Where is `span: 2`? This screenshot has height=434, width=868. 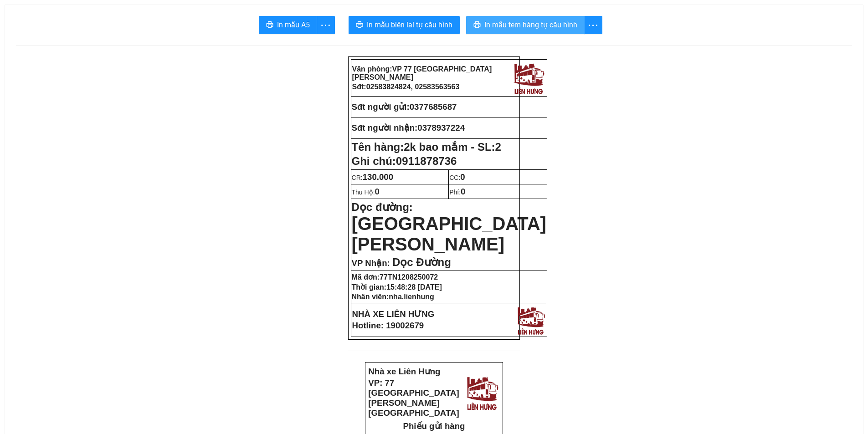
span: 2 is located at coordinates (498, 147).